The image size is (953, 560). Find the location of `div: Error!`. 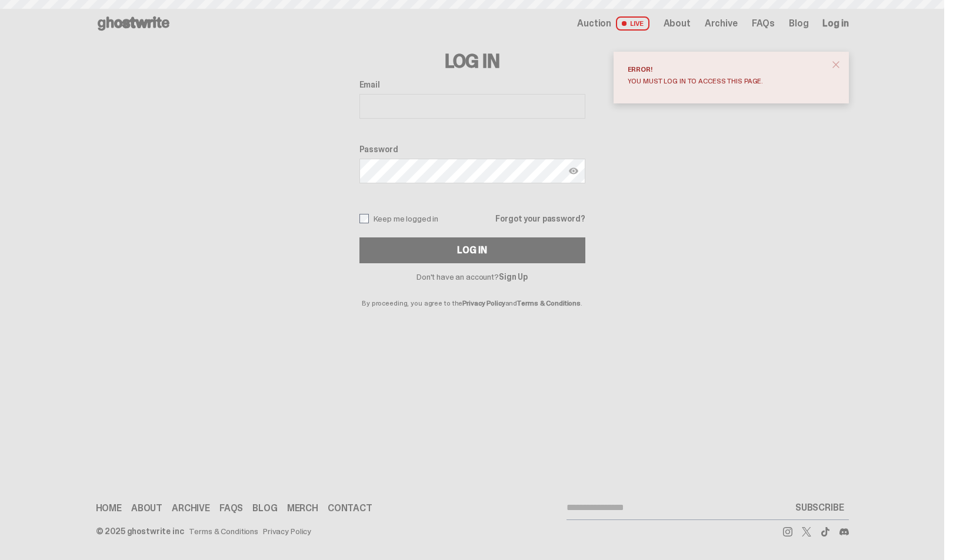

div: Error! is located at coordinates (726, 69).